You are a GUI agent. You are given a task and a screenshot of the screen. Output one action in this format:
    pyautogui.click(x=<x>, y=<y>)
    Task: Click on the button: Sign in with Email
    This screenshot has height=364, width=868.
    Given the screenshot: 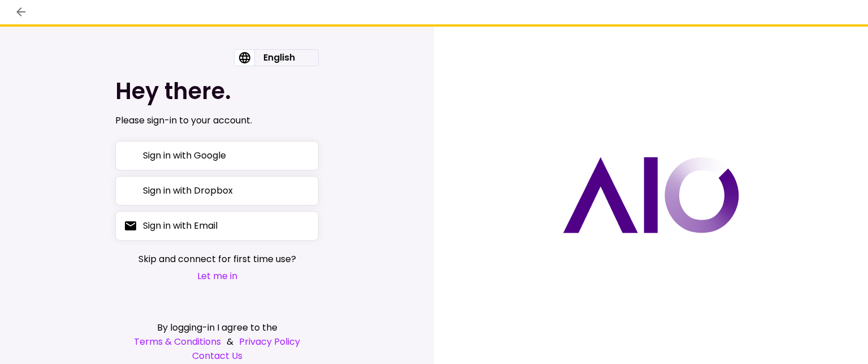 What is the action you would take?
    pyautogui.click(x=217, y=225)
    